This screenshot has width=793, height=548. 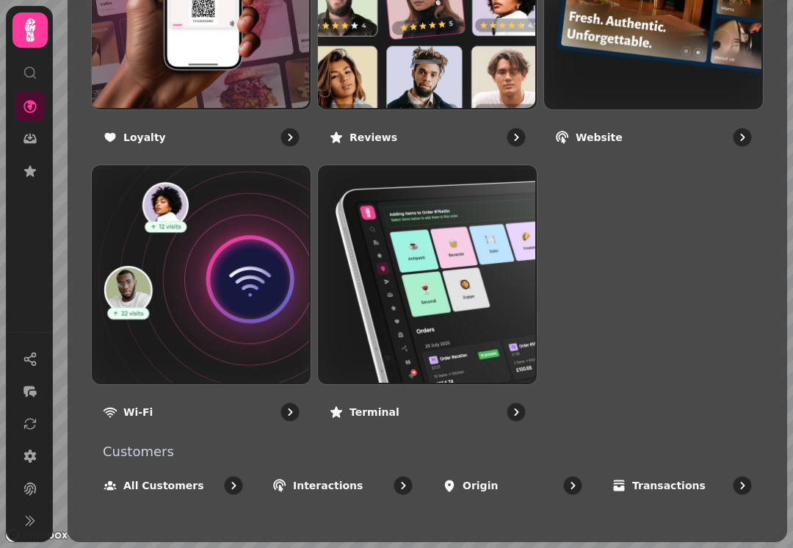 I want to click on p: Terminal, so click(x=374, y=412).